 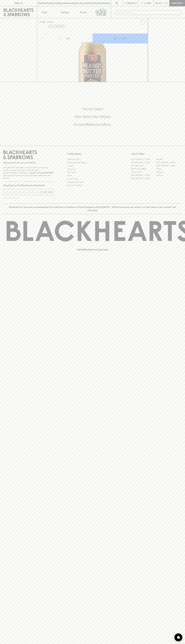 What do you see at coordinates (93, 163) in the screenshot?
I see `a: Business & Bulk Gifting` at bounding box center [93, 163].